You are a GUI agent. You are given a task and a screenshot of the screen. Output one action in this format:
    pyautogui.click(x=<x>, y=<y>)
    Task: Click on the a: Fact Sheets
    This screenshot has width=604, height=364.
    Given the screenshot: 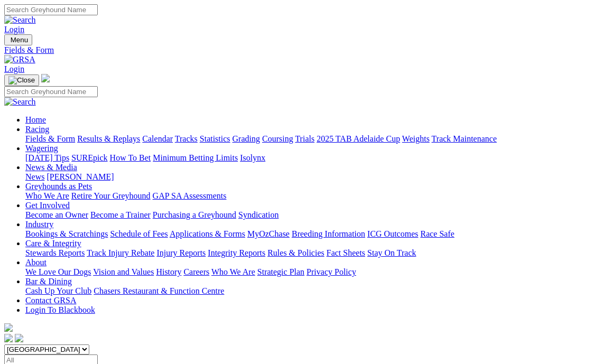 What is the action you would take?
    pyautogui.click(x=346, y=253)
    